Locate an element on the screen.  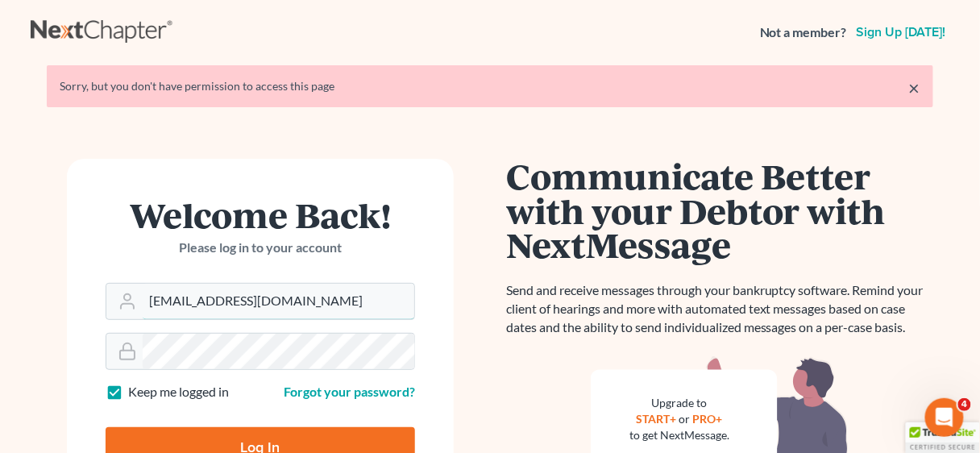
span: 4 is located at coordinates (964, 404).